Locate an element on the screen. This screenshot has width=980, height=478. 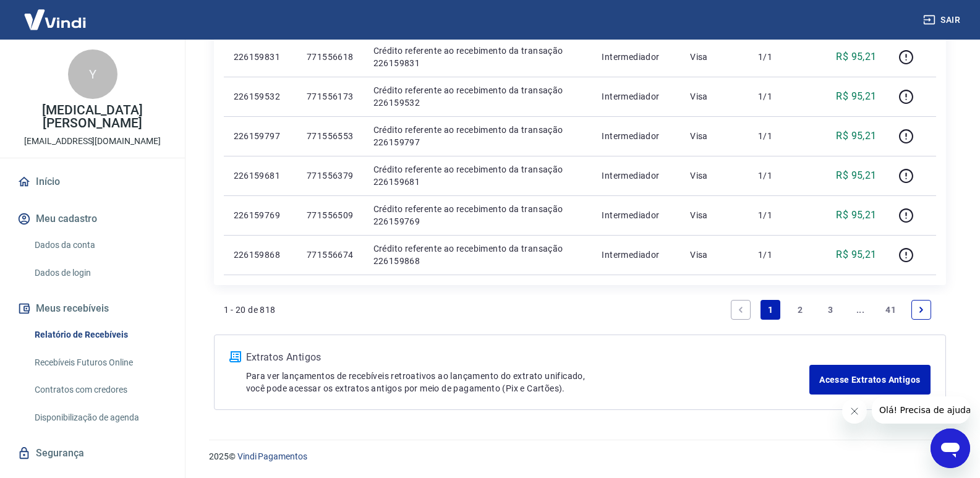
p: Para ver lançamentos de recebíveis retroativos ao lançamento do extrato unificado, você pode aces... is located at coordinates (528, 382).